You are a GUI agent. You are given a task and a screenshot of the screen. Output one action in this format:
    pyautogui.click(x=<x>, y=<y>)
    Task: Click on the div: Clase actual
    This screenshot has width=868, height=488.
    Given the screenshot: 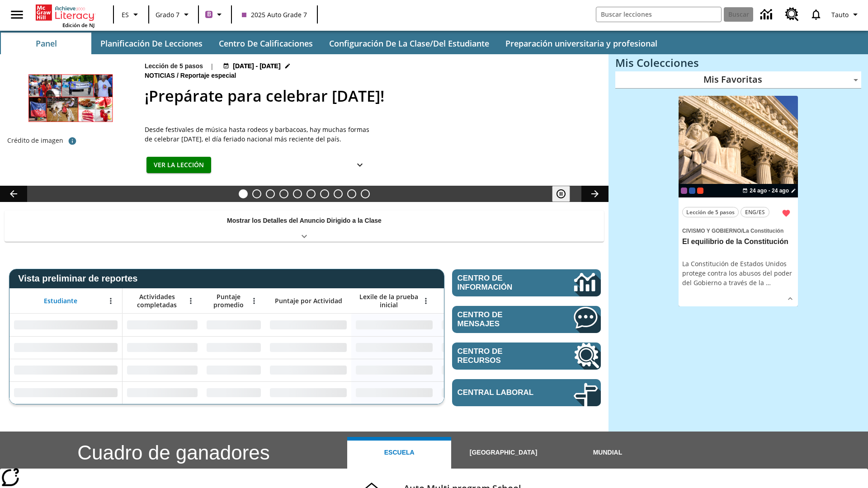 What is the action you would take?
    pyautogui.click(x=684, y=191)
    